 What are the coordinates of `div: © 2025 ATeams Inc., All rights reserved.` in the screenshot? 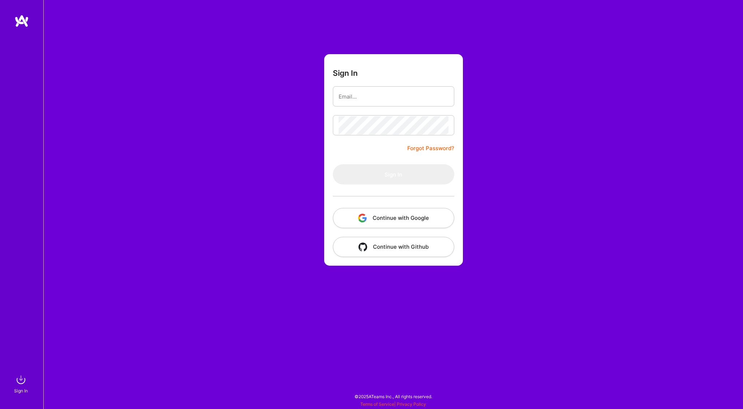 It's located at (393, 397).